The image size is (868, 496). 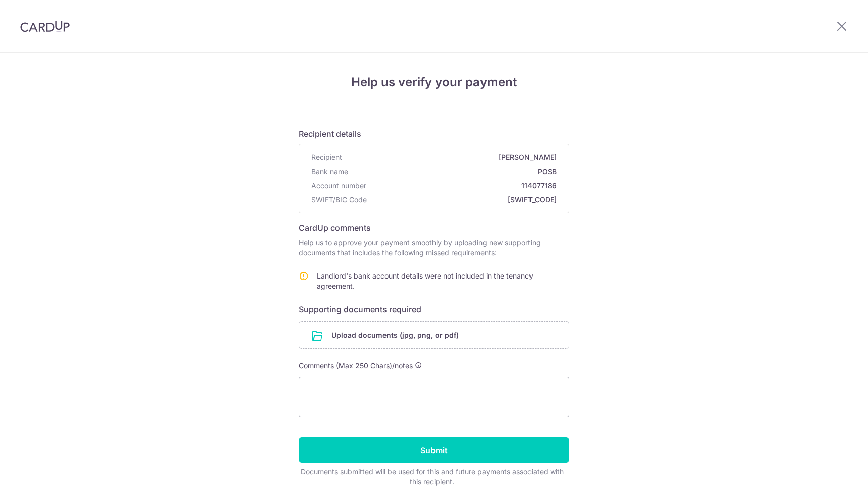 What do you see at coordinates (464, 186) in the screenshot?
I see `span: 114077186` at bounding box center [464, 186].